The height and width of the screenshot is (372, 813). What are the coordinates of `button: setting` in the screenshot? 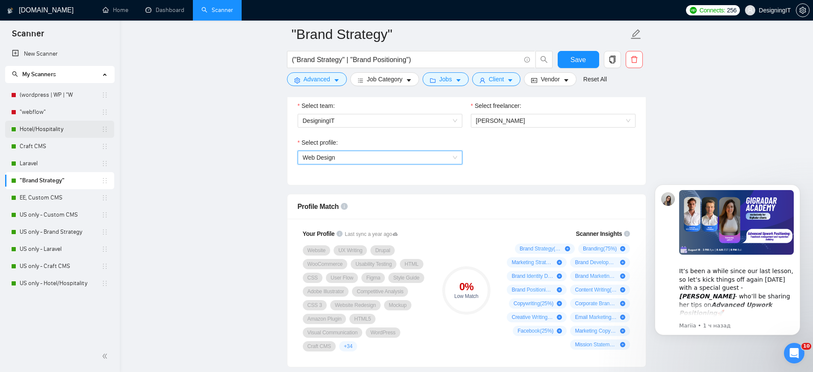 It's located at (803, 10).